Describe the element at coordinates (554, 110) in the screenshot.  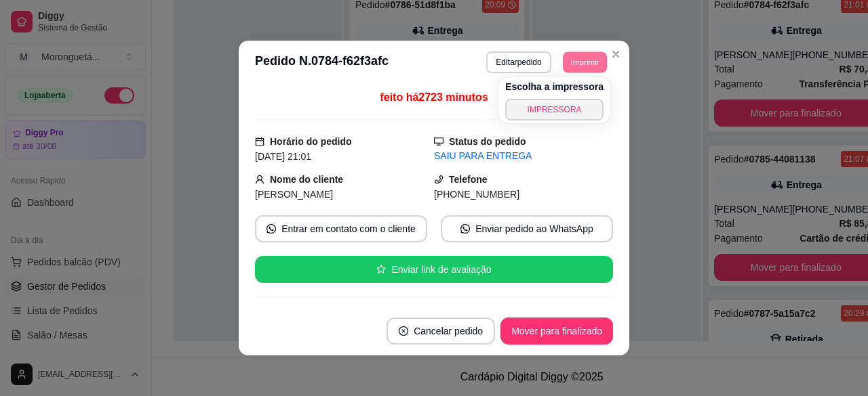
I see `button: IMPRESSORA` at that location.